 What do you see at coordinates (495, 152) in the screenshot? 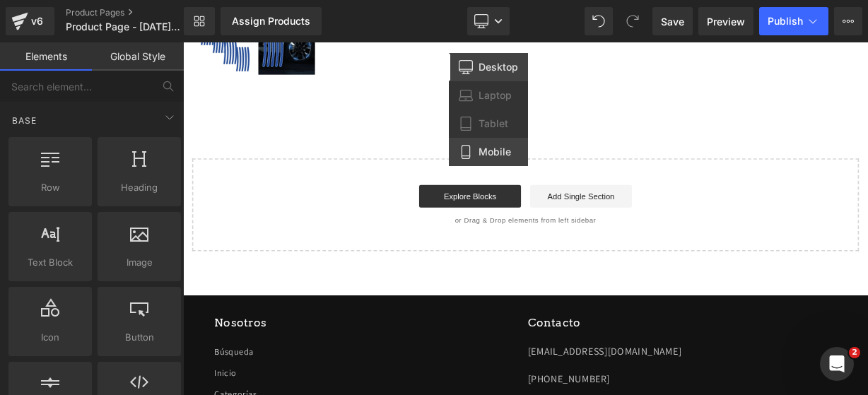
I see `span: Mobile` at bounding box center [495, 152].